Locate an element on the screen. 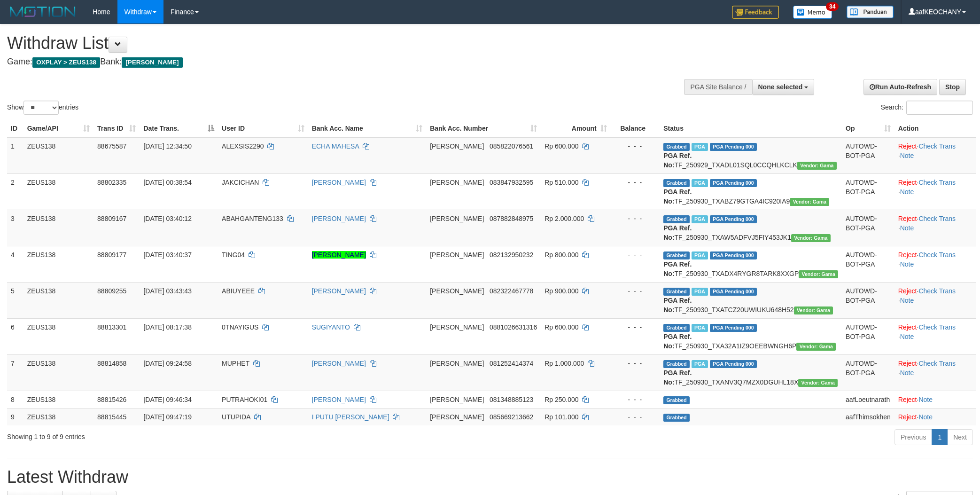  span: 34 is located at coordinates (832, 7).